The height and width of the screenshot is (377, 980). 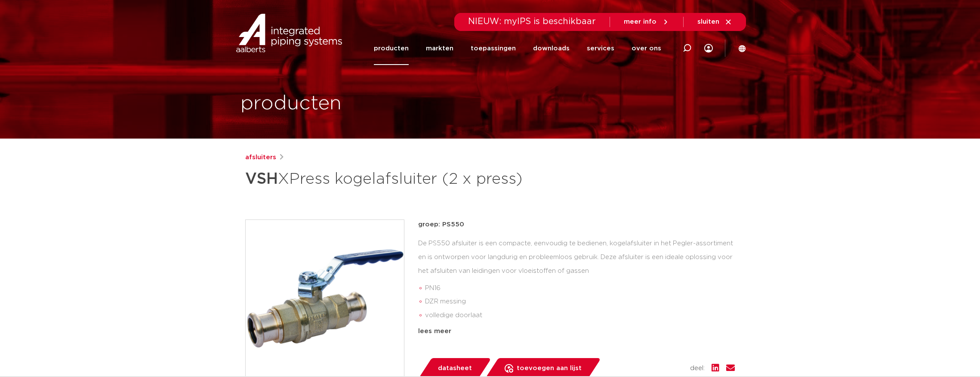 What do you see at coordinates (532, 22) in the screenshot?
I see `span: NIEUW: myIPS is beschikbaar` at bounding box center [532, 22].